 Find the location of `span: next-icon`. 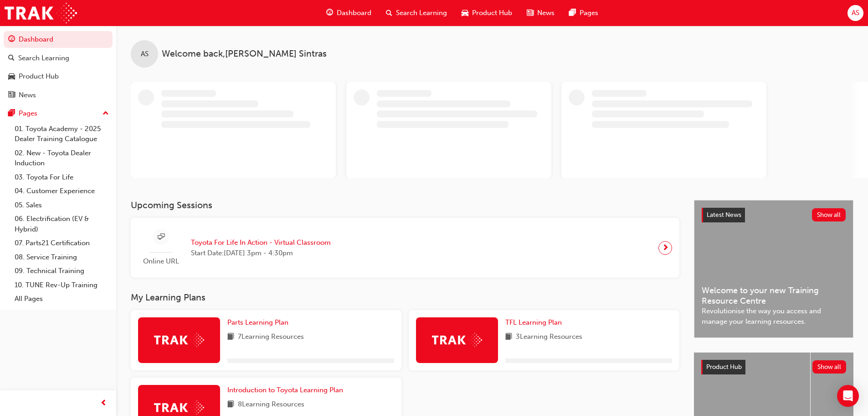

span: next-icon is located at coordinates (666, 248).